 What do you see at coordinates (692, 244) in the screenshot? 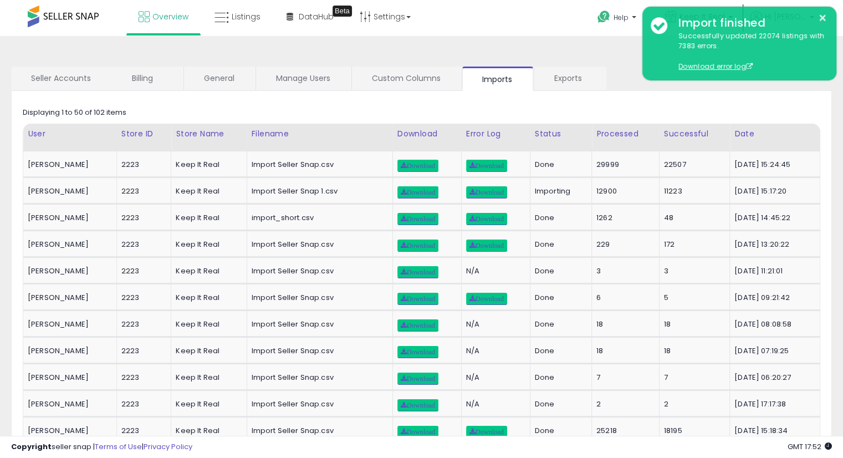
I see `div: 172` at bounding box center [692, 244].